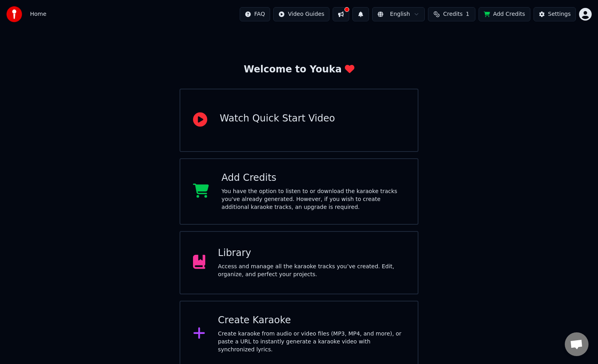 This screenshot has width=598, height=364. I want to click on button: Settings, so click(554, 14).